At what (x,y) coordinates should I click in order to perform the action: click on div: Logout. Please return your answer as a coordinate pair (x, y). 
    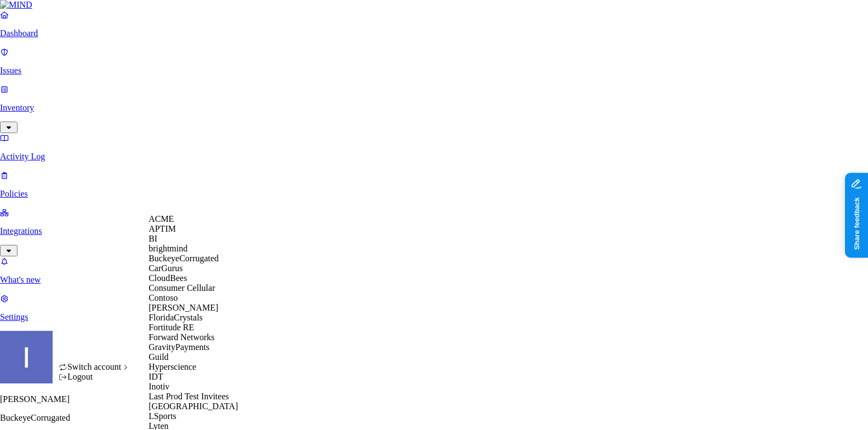
    Looking at the image, I should click on (94, 376).